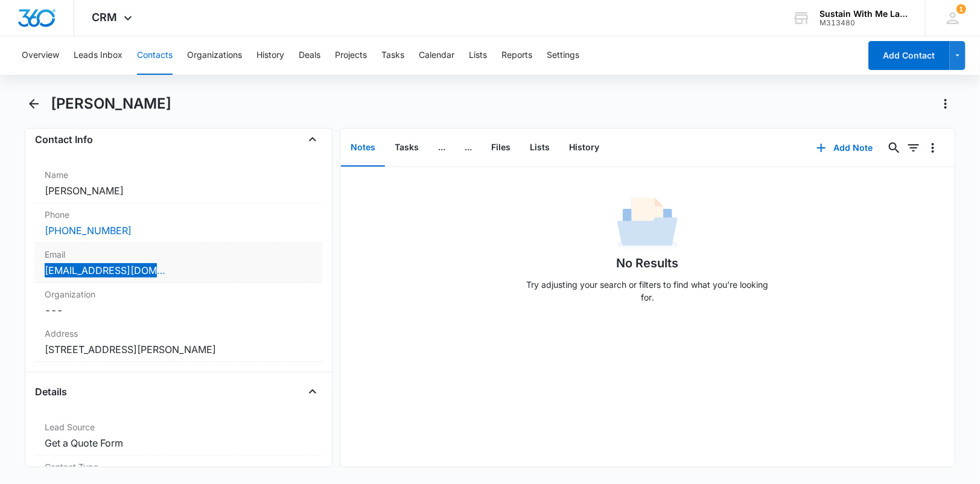  I want to click on div: Organization---, so click(178, 302).